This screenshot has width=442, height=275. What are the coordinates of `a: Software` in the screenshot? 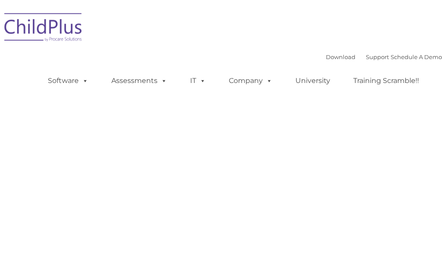 It's located at (68, 81).